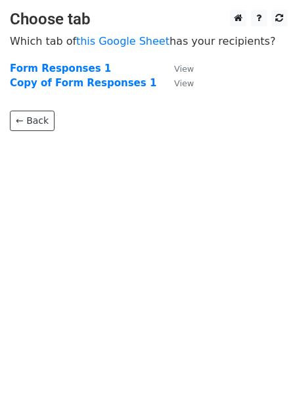 The width and height of the screenshot is (297, 403). What do you see at coordinates (61, 68) in the screenshot?
I see `strong: Form Responses 1` at bounding box center [61, 68].